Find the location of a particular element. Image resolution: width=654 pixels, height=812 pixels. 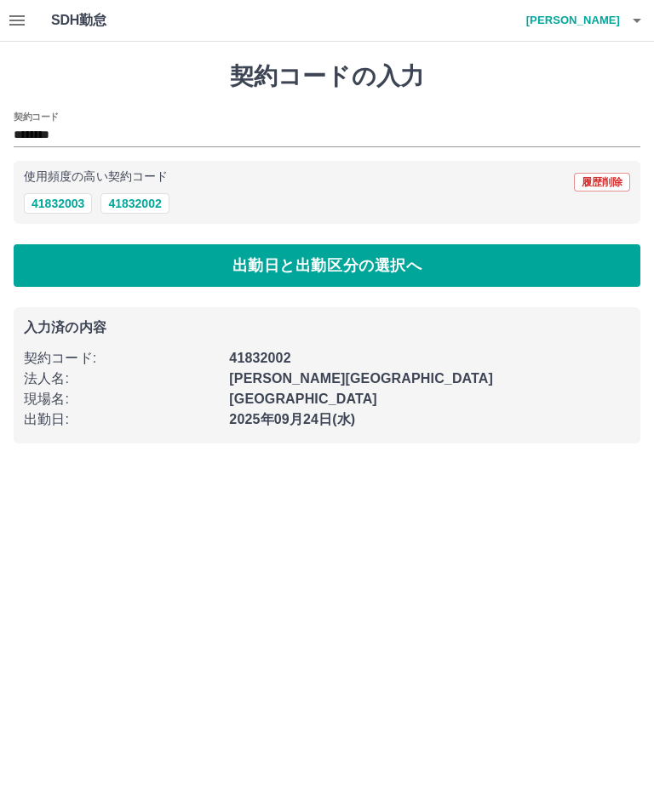

b: 41832002 is located at coordinates (260, 358).